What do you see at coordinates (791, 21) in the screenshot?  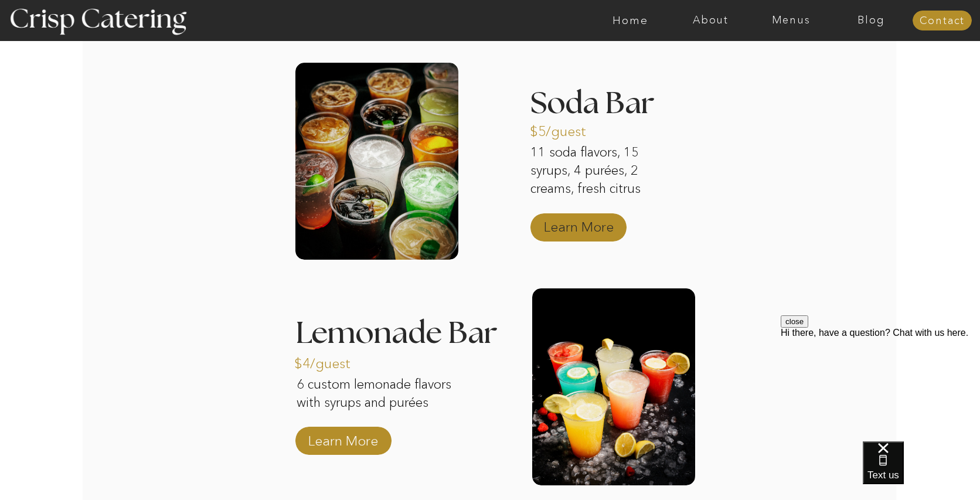 I see `nav: Menus` at bounding box center [791, 21].